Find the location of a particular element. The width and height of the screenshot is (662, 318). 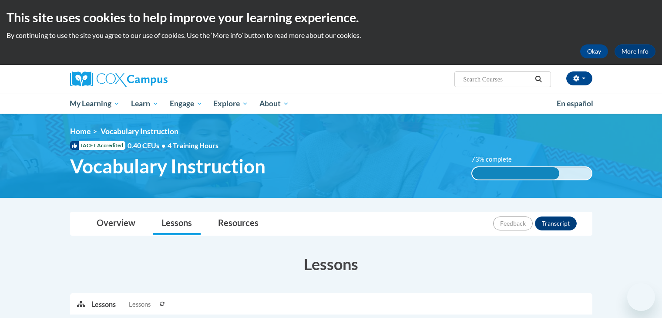

span: About is located at coordinates (274, 104).